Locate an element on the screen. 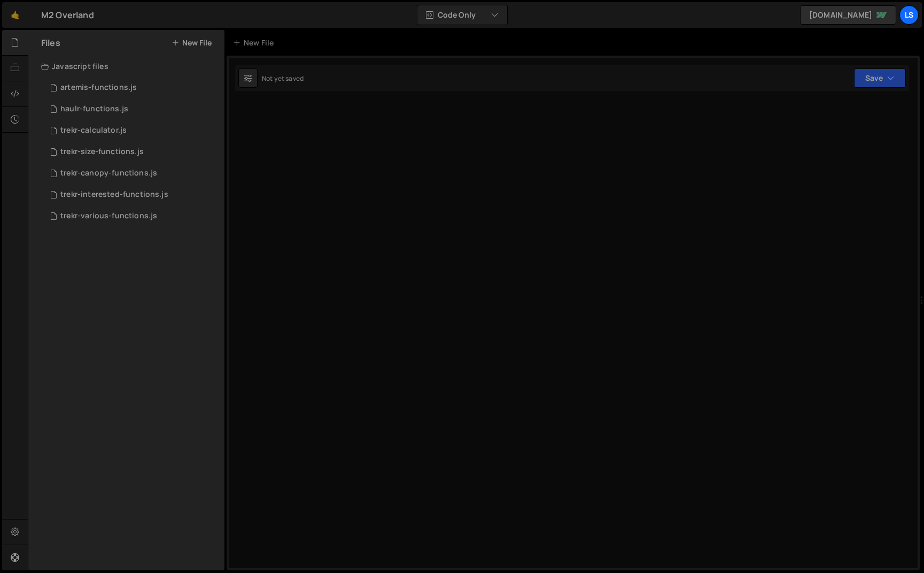  button: Code Only is located at coordinates (462, 15).